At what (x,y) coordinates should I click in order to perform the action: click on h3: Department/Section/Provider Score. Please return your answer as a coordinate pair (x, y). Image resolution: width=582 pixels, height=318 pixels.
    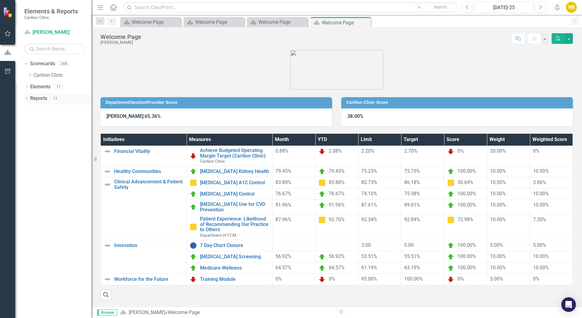
    Looking at the image, I should click on (217, 102).